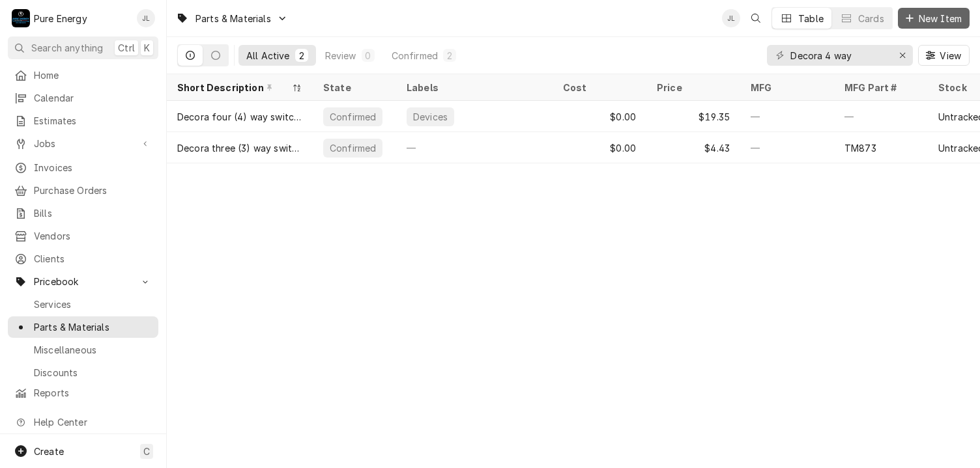 Image resolution: width=980 pixels, height=468 pixels. What do you see at coordinates (839, 56) in the screenshot?
I see `input: Keyword search` at bounding box center [839, 56].